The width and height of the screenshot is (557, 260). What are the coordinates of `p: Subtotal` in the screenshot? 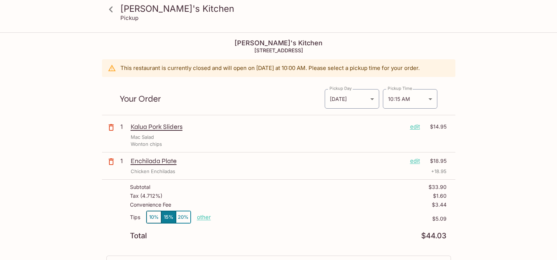 It's located at (140, 187).